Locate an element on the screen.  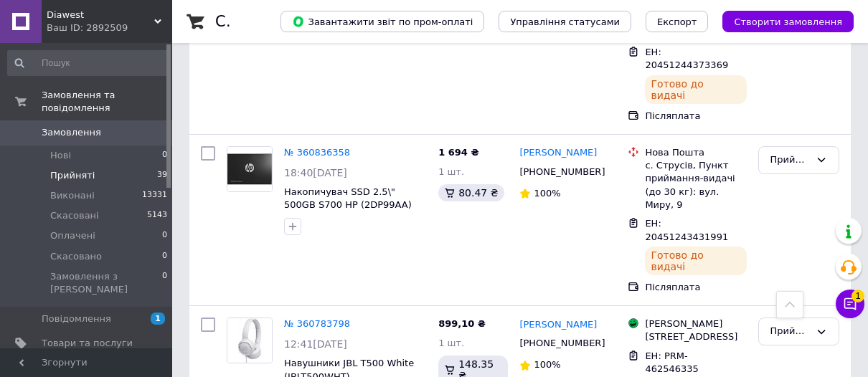
input: Пошук is located at coordinates (88, 63).